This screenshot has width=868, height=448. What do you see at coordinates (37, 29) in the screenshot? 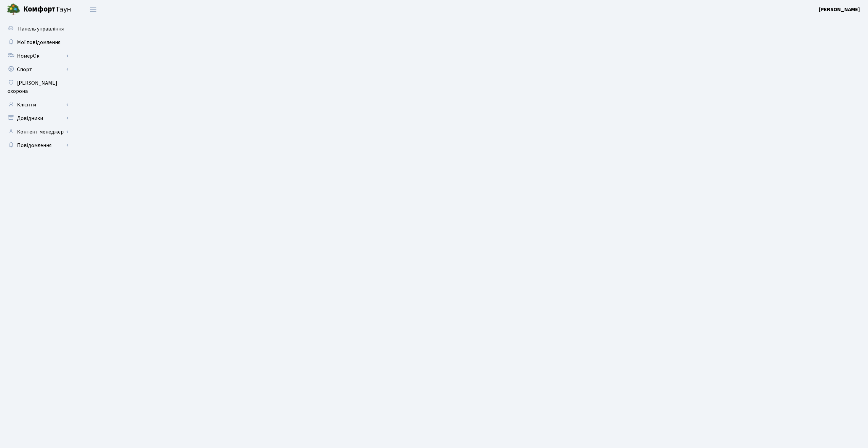
I see `a: Панель управління` at bounding box center [37, 29].